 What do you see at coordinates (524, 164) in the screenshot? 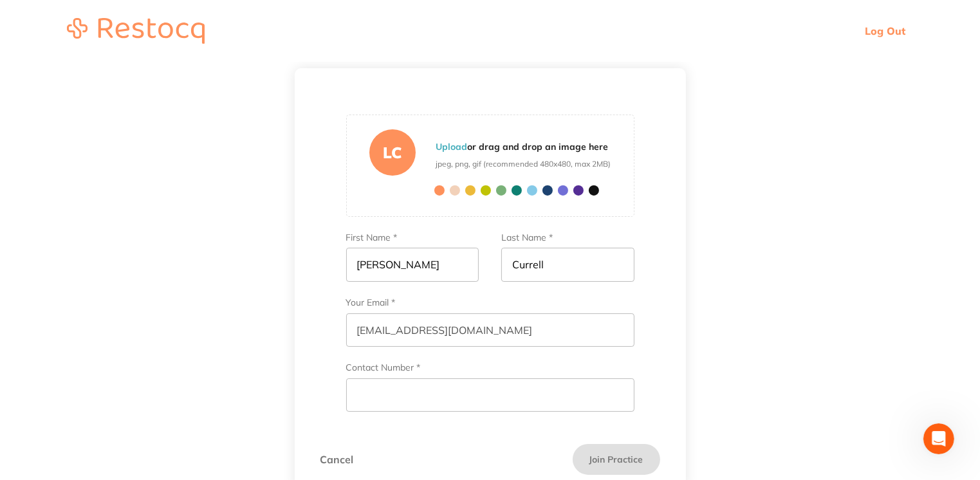
I see `span: jpeg, png, gif (recommended 480x480, max 2MB)` at bounding box center [524, 164].